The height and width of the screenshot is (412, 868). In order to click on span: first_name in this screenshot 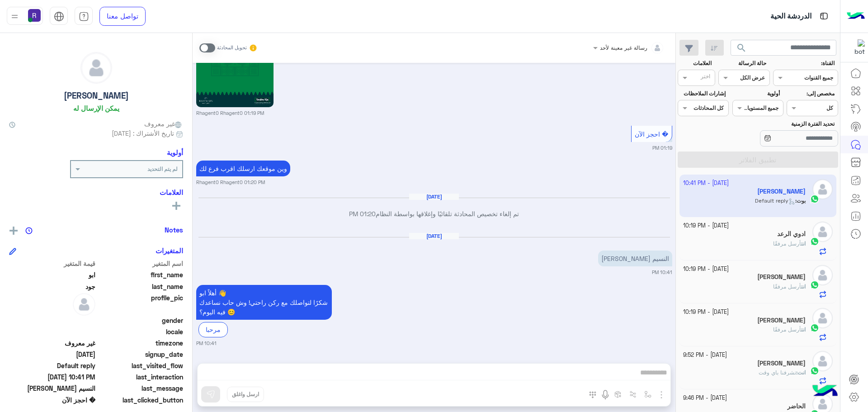, I will do `click(140, 275)`.